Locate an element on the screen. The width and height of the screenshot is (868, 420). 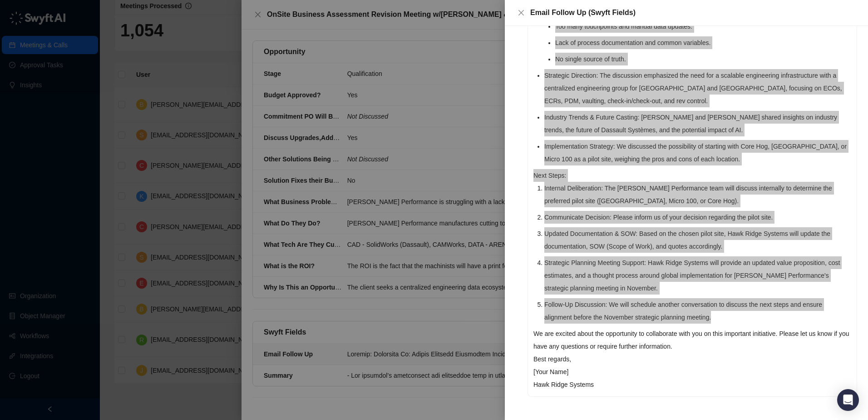
p: Best regards, is located at coordinates (692, 359).